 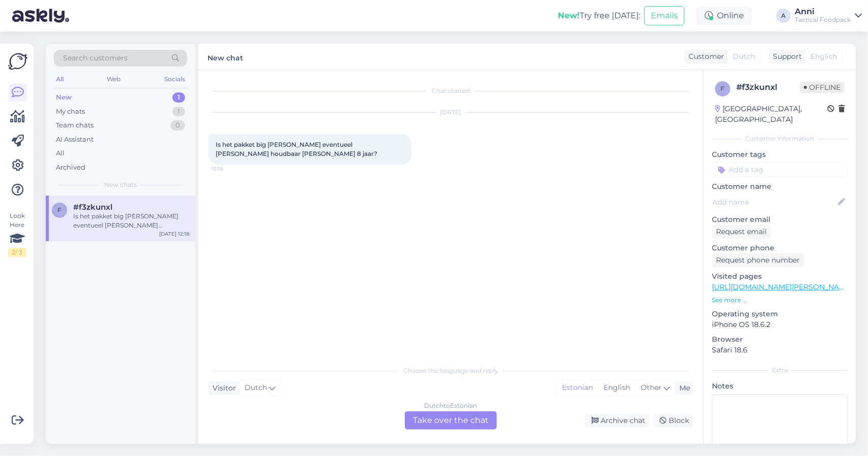 What do you see at coordinates (822, 87) in the screenshot?
I see `span: Offline` at bounding box center [822, 87].